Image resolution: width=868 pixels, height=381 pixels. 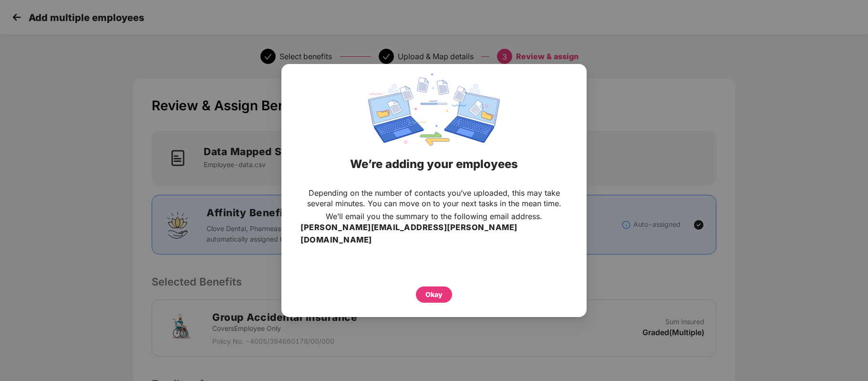 I want to click on p: We’ll email you the summary to the following email address., so click(x=434, y=216).